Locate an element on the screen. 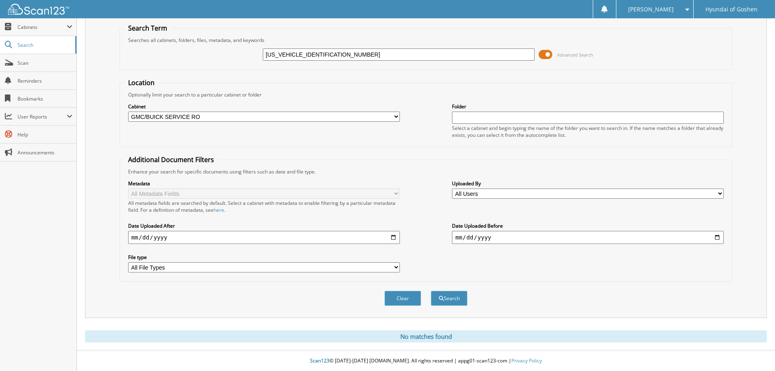  input: start is located at coordinates (264, 237).